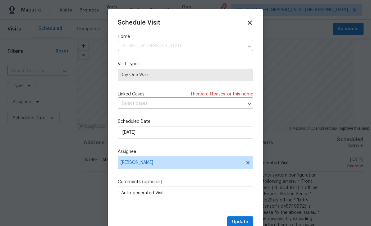 The width and height of the screenshot is (371, 226). Describe the element at coordinates (186, 122) in the screenshot. I see `label: Scheduled Date` at that location.